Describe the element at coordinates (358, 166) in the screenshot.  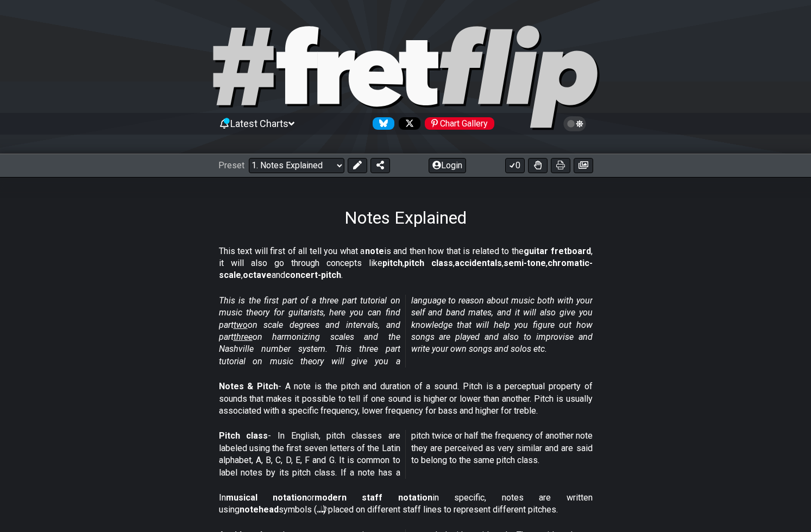
I see `button: Edit Preset` at that location.